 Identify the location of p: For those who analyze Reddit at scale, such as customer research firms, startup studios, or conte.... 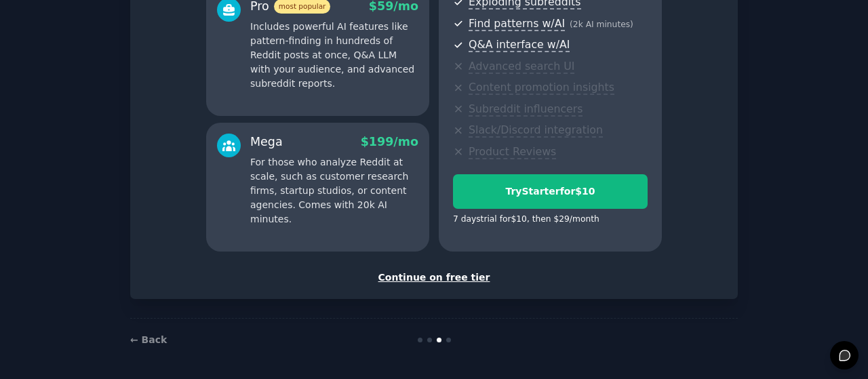
(334, 191).